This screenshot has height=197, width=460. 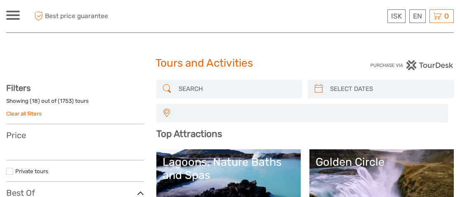 I want to click on span: 0, so click(x=446, y=16).